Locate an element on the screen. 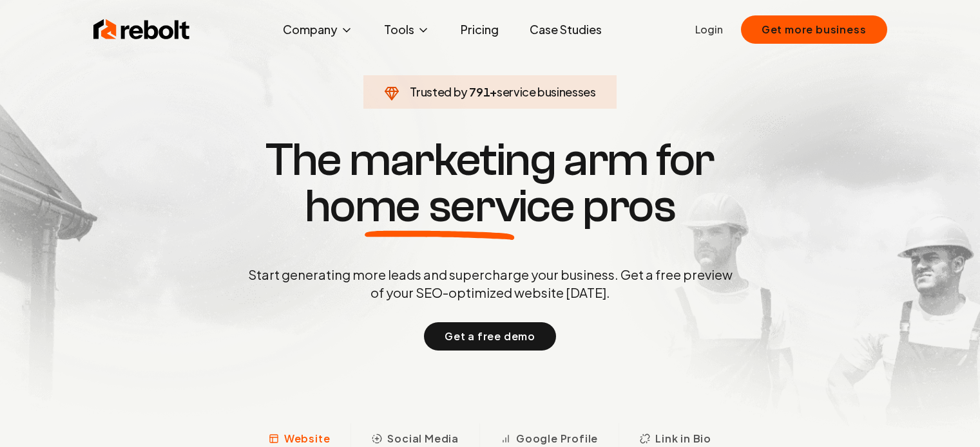 The image size is (980, 447). span: Social Media is located at coordinates (423, 439).